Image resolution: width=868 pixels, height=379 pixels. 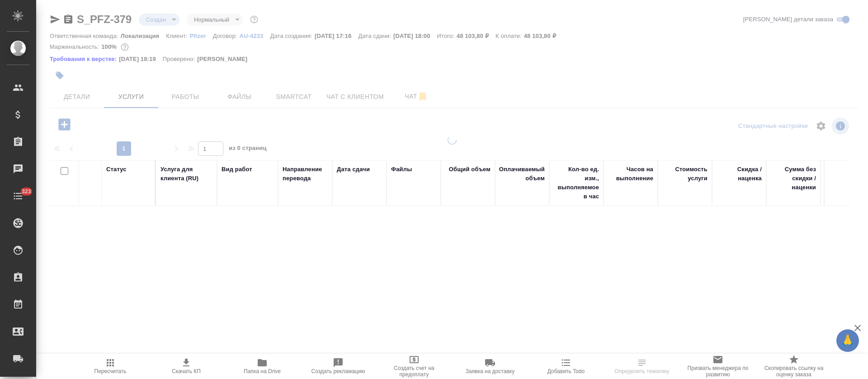 I want to click on button: Добавить Todo, so click(x=566, y=367).